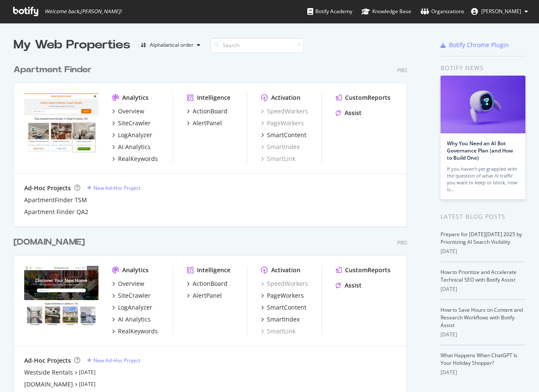  I want to click on a: Why You Need an AI Bot Governance Plan (and How to Build One), so click(480, 150).